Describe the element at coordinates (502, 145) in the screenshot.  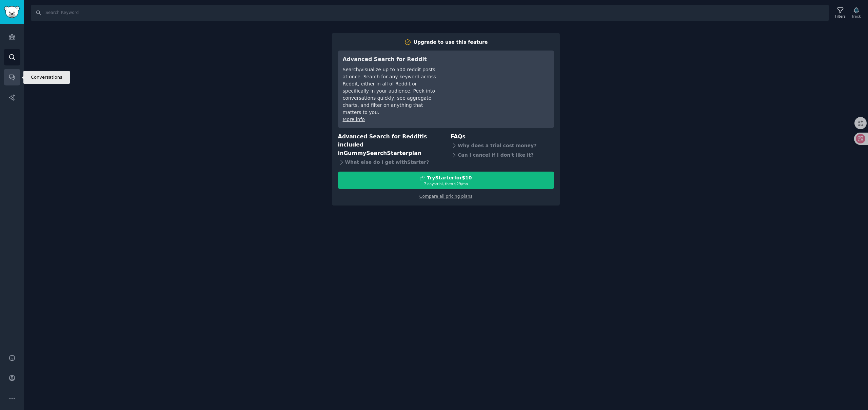
I see `div: Why does a trial cost money?` at that location.